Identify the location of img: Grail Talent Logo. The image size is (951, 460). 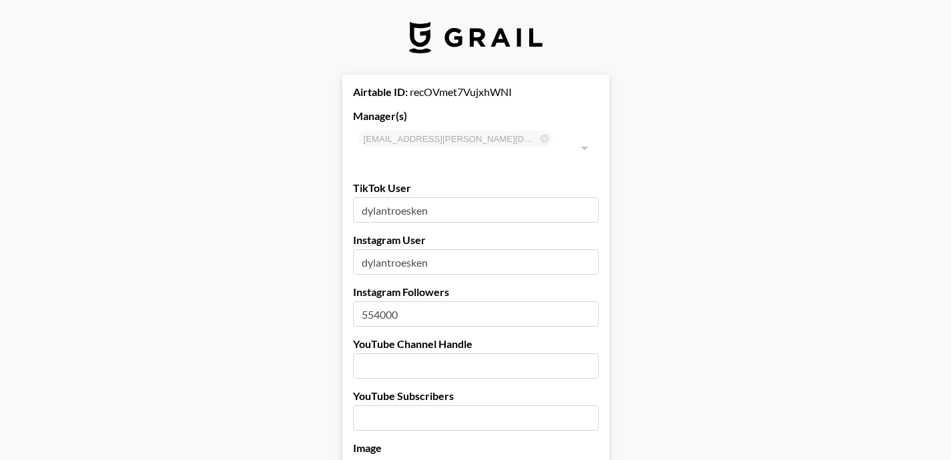
(476, 37).